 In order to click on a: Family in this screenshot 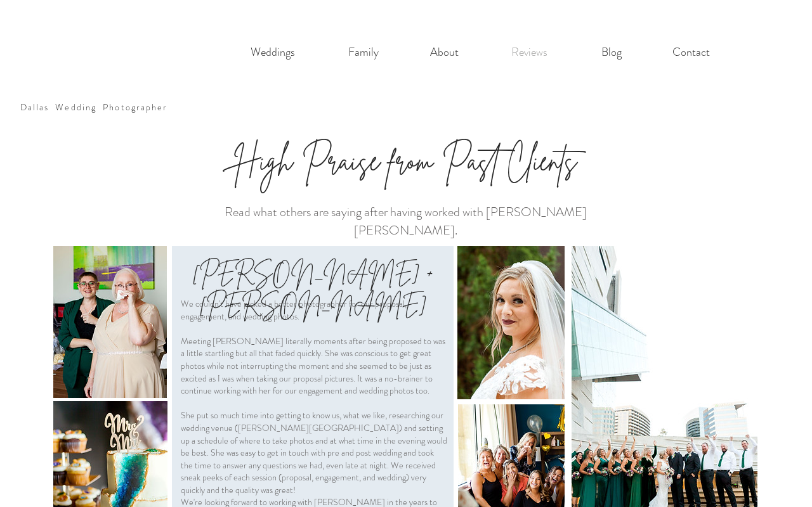, I will do `click(364, 52)`.